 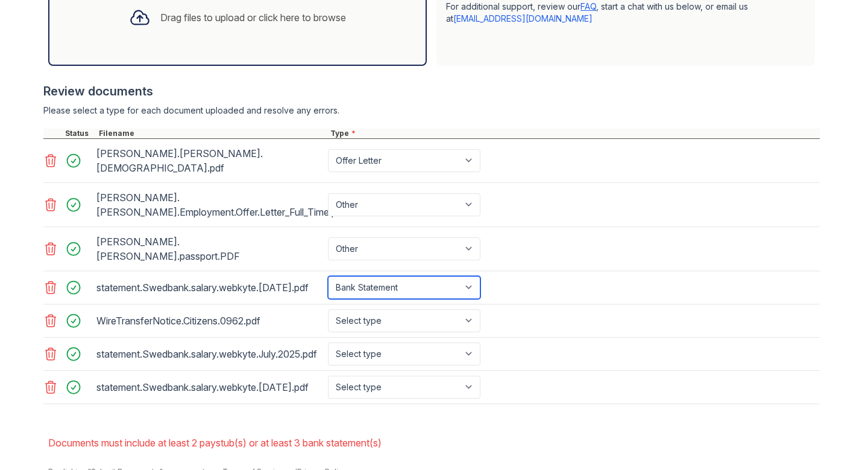 I want to click on a: FAQ, so click(x=589, y=6).